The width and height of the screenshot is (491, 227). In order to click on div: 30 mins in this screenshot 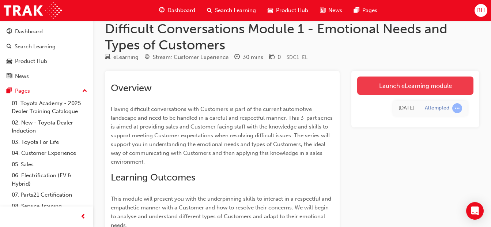, I will do `click(253, 57)`.